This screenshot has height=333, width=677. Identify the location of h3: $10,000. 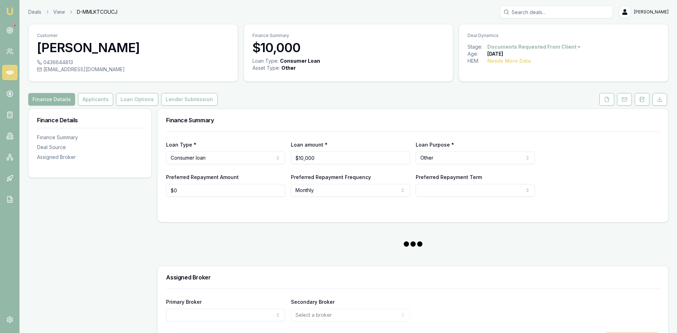
(349, 48).